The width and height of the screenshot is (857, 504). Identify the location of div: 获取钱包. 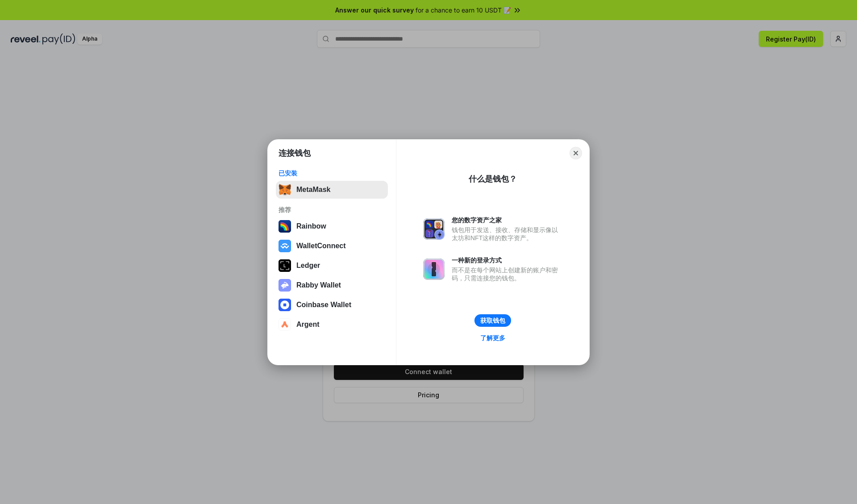
(493, 321).